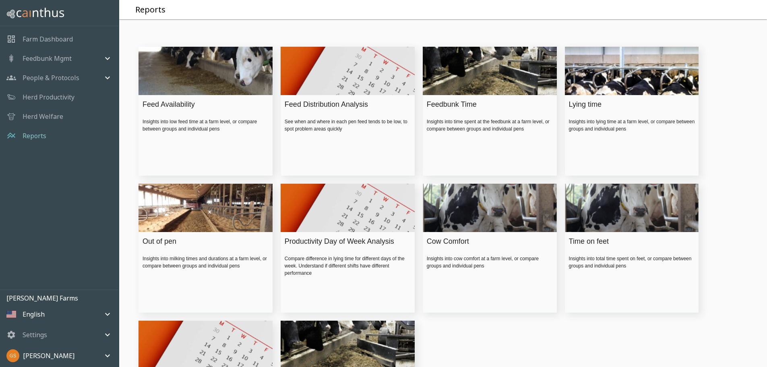 This screenshot has height=367, width=767. Describe the element at coordinates (34, 136) in the screenshot. I see `a: Reports` at that location.